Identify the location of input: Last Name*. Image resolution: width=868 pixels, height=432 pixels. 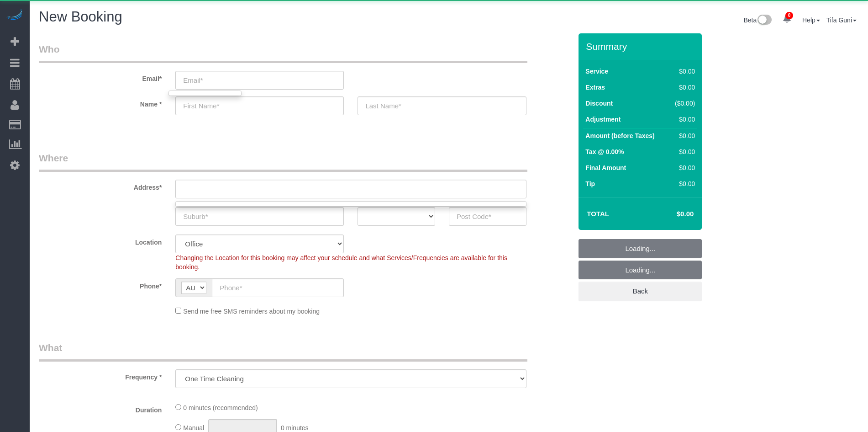
(442, 105).